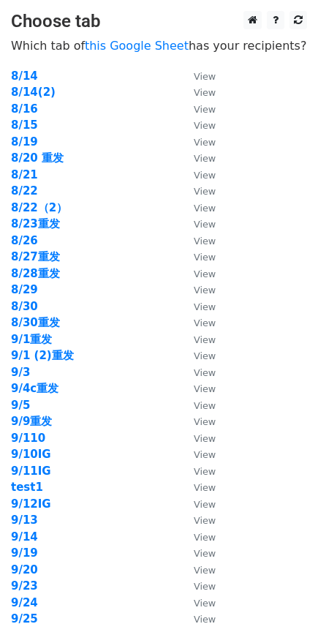 The height and width of the screenshot is (624, 318). I want to click on a: 9/14, so click(24, 537).